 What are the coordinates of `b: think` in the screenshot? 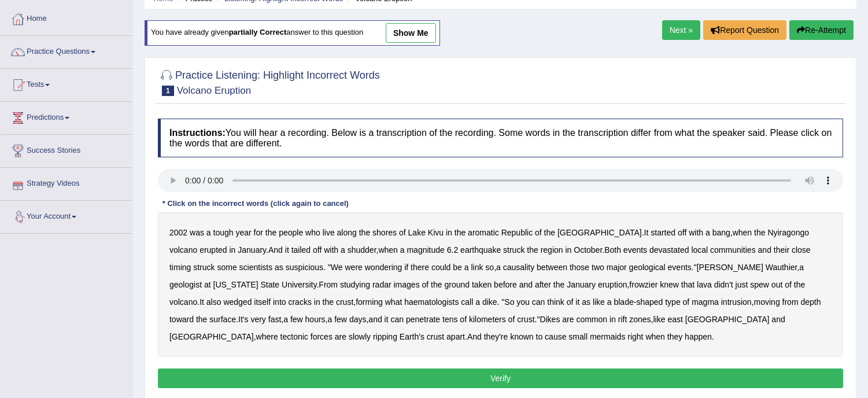 It's located at (555, 302).